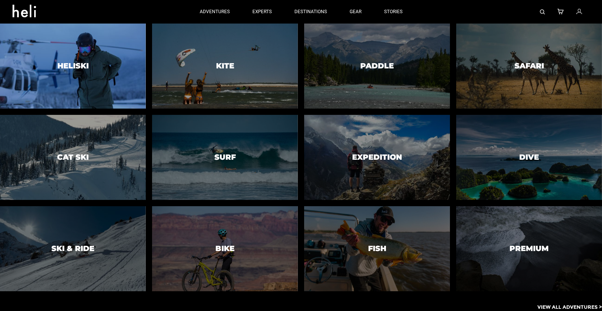 This screenshot has height=311, width=602. I want to click on h3: Kite, so click(225, 66).